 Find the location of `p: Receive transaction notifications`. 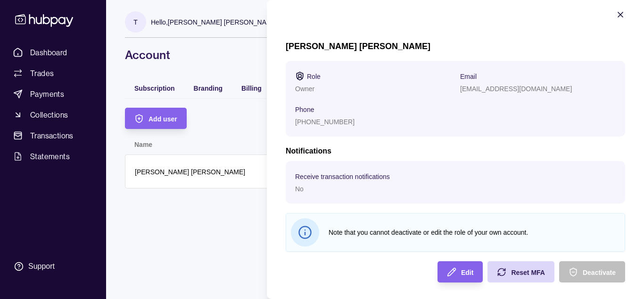

p: Receive transaction notifications is located at coordinates (342, 176).